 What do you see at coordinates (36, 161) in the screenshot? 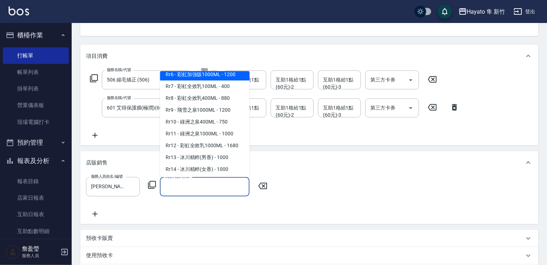
I see `button: 報表及分析` at bounding box center [36, 161].